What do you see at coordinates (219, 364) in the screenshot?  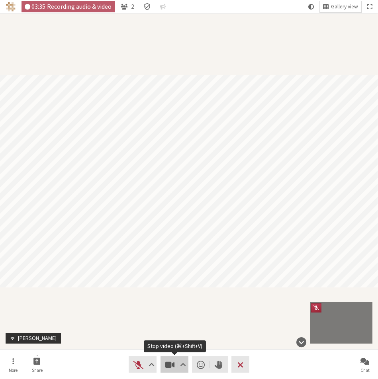 I see `button: Raise hand` at bounding box center [219, 364].